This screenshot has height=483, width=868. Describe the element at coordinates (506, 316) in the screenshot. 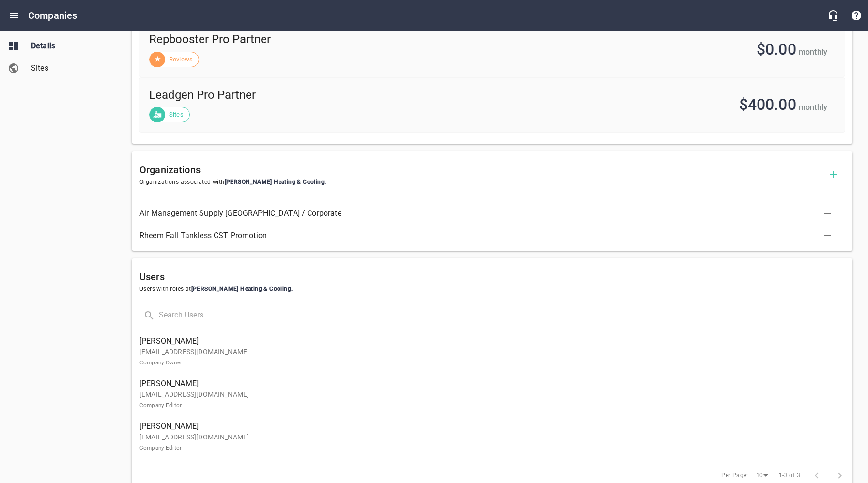

I see `input: Search Users...` at that location.